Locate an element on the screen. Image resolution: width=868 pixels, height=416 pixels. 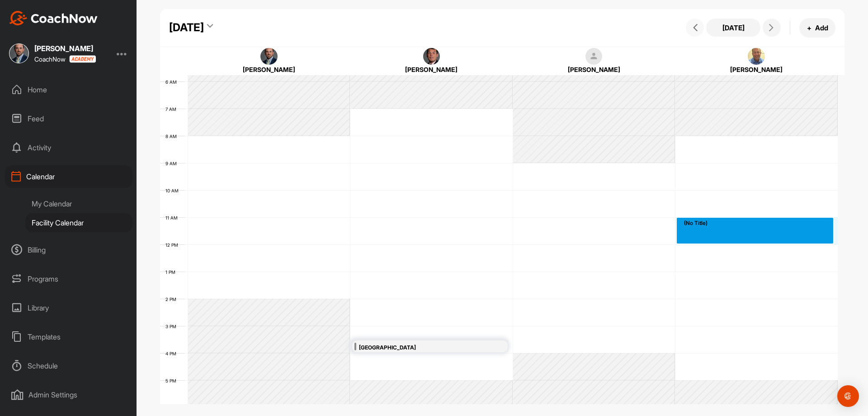
div: Calendar is located at coordinates (69, 176).